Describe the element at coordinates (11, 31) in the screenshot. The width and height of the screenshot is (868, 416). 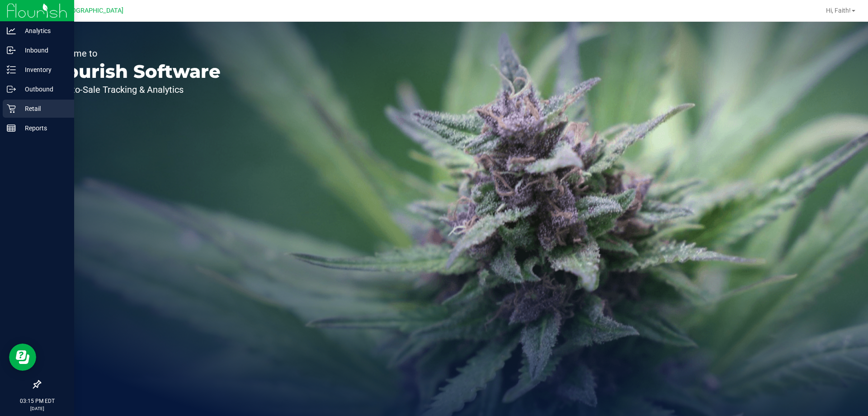
I see `inline-svg: Analytics` at that location.